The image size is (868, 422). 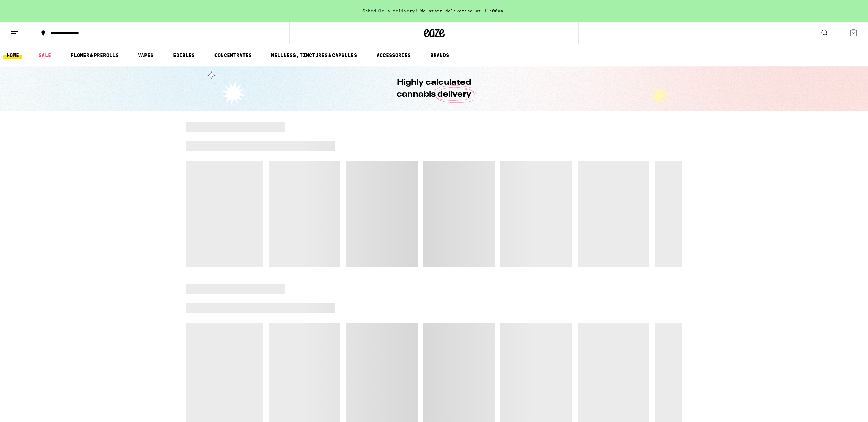 What do you see at coordinates (184, 55) in the screenshot?
I see `a: EDIBLES` at bounding box center [184, 55].